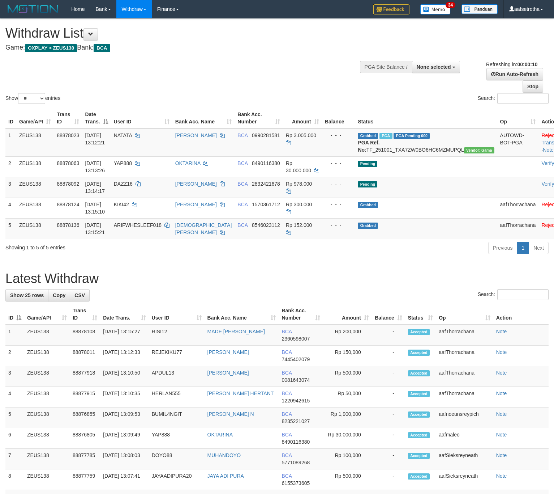 The width and height of the screenshot is (554, 494). Describe the element at coordinates (204, 118) in the screenshot. I see `th: Bank Acc. Name: activate to sort column ascending` at that location.